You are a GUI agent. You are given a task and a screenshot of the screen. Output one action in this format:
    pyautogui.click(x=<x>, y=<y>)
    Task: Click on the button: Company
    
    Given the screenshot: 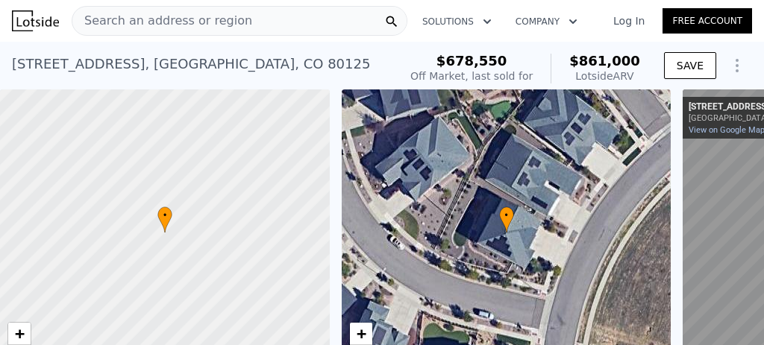 What is the action you would take?
    pyautogui.click(x=546, y=22)
    